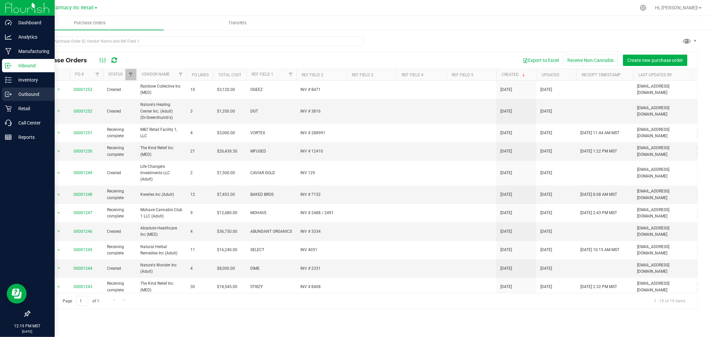 Image resolution: width=711 pixels, height=337 pixels. I want to click on a: Ref Field 1, so click(262, 74).